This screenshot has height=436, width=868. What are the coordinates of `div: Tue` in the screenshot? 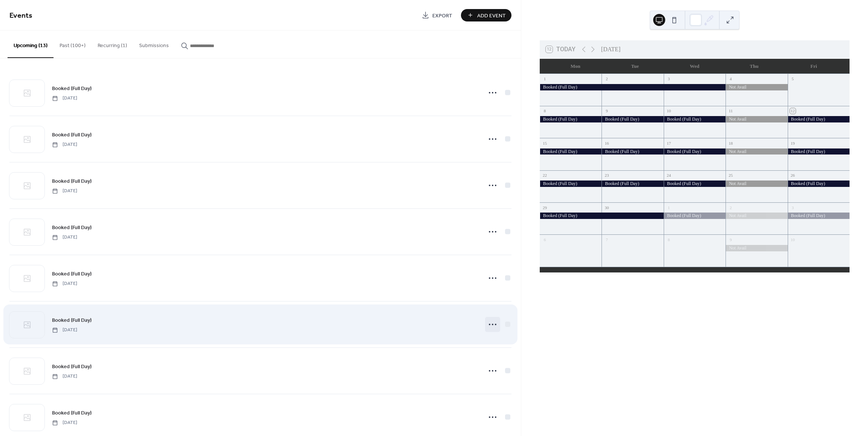 It's located at (636, 66).